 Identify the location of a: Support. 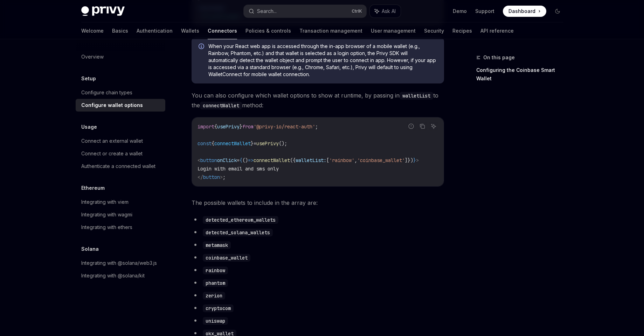
(485, 11).